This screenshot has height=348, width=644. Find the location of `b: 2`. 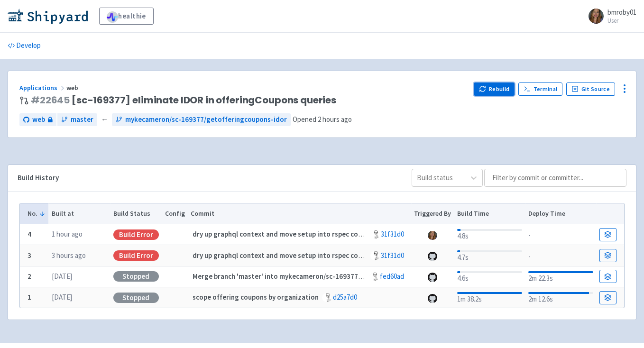

b: 2 is located at coordinates (29, 276).